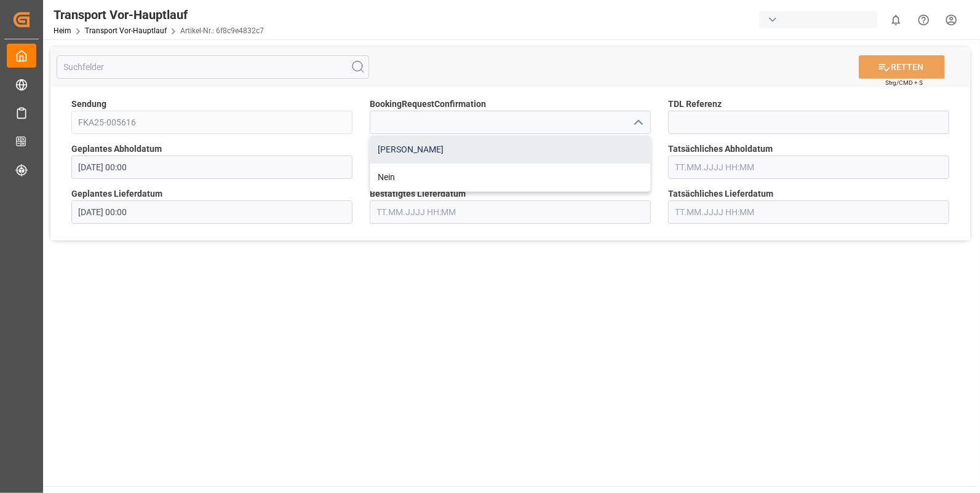  What do you see at coordinates (510, 177) in the screenshot?
I see `div: Nein` at bounding box center [510, 177].